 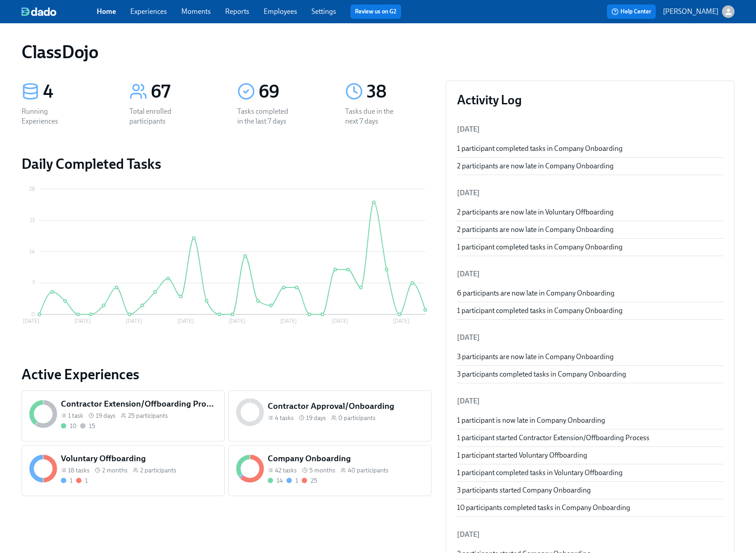 I want to click on button: Review us on G2, so click(x=376, y=12).